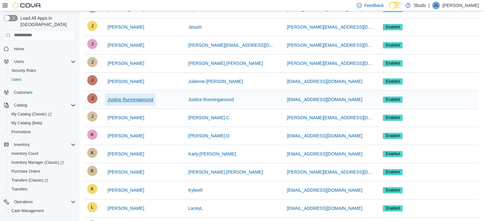 This screenshot has height=221, width=484. Describe the element at coordinates (27, 123) in the screenshot. I see `a: My Catalog (Beta)` at that location.